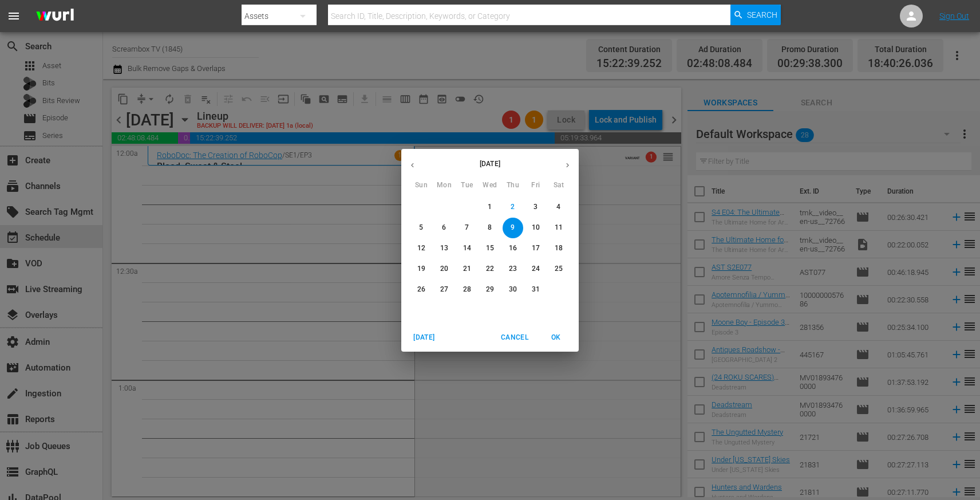 This screenshot has width=980, height=500. Describe the element at coordinates (468, 186) in the screenshot. I see `span: Tue` at that location.